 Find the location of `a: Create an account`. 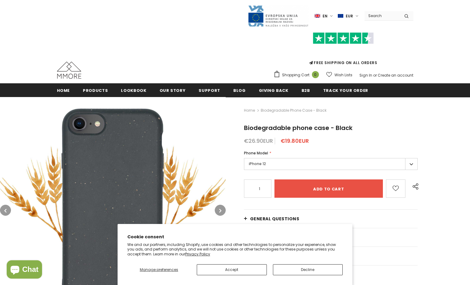

a: Create an account is located at coordinates (395, 75).